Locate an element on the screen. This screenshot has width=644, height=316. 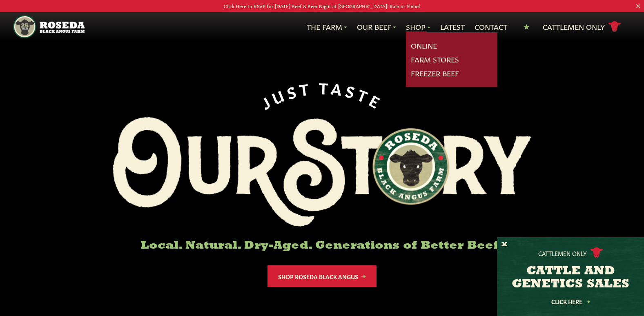
img: Roseda Black Aangus Farm is located at coordinates (322, 172).